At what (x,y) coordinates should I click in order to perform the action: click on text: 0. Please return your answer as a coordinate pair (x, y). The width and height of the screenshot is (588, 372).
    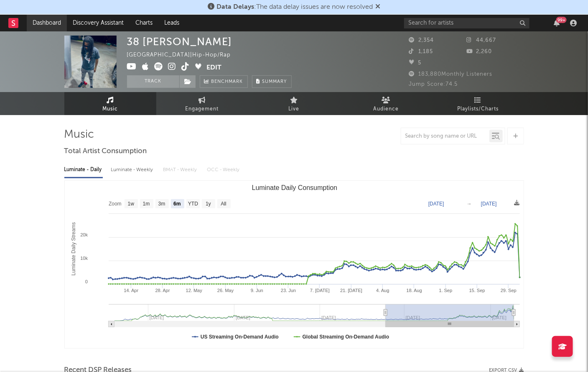
    Looking at the image, I should click on (86, 281).